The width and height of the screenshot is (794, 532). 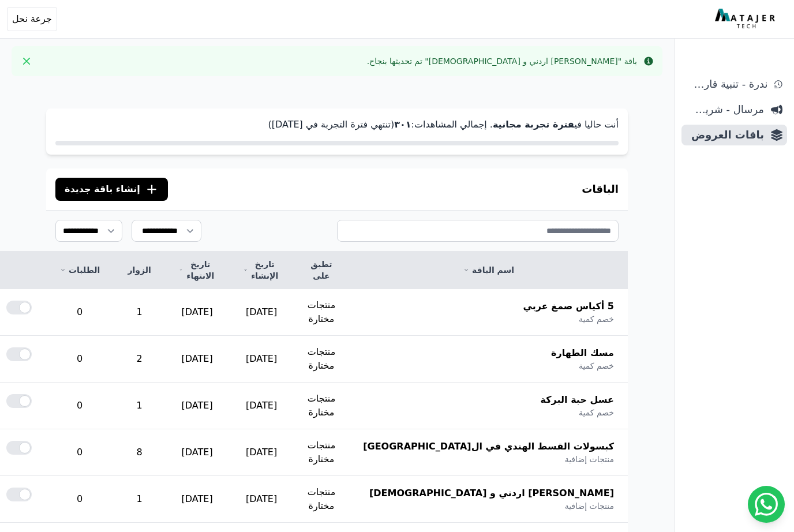 What do you see at coordinates (725, 110) in the screenshot?
I see `span: مرسال - شريط دعاية` at bounding box center [725, 110].